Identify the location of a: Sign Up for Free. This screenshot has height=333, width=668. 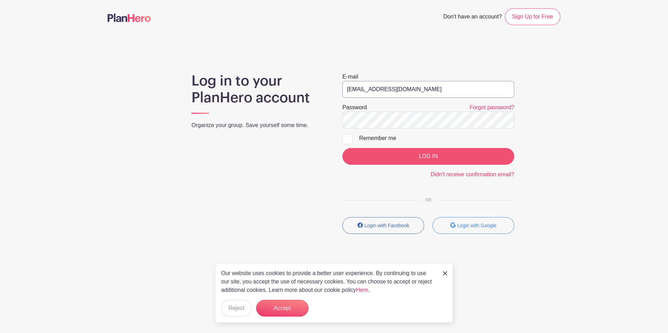
(532, 17).